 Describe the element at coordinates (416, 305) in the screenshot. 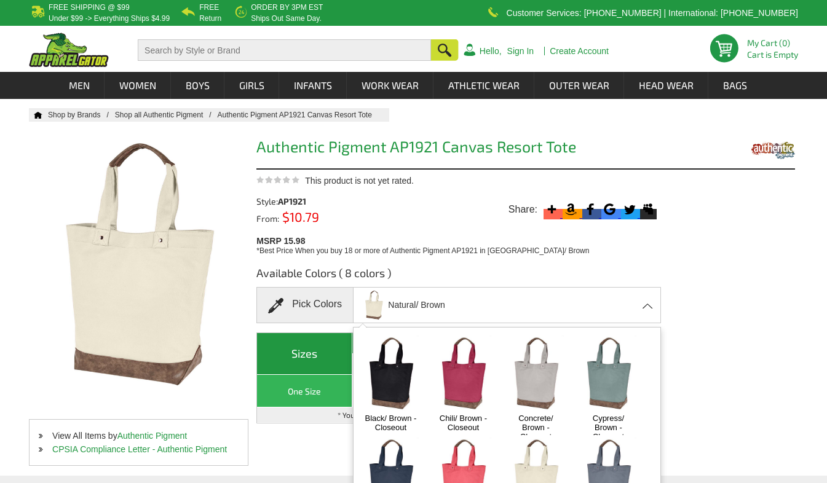

I see `span: Natural/ Brown` at that location.